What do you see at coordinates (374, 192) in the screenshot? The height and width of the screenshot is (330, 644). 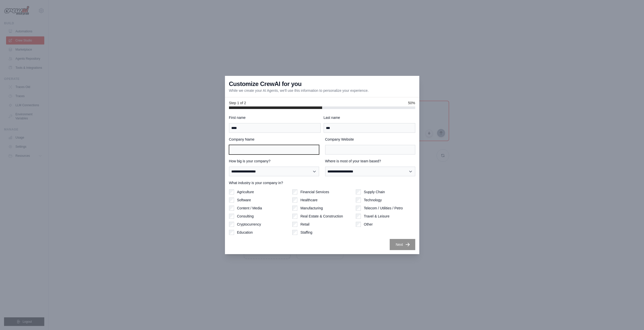 I see `label: Supply Chain` at bounding box center [374, 192].